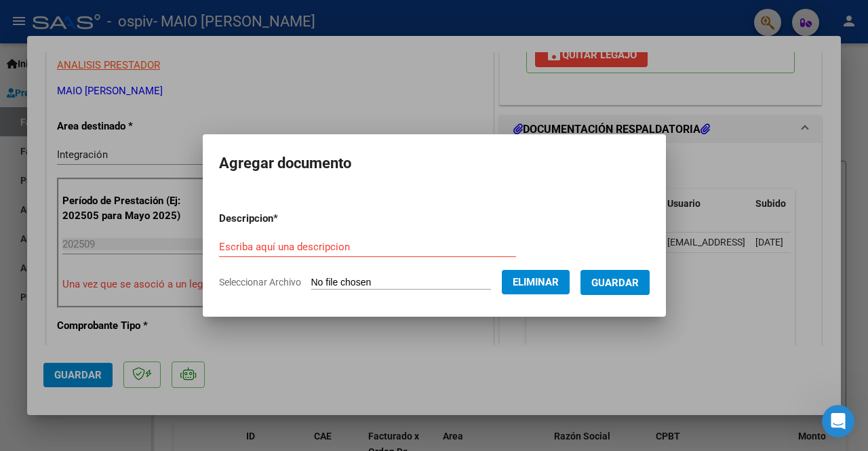  Describe the element at coordinates (260, 282) in the screenshot. I see `span: Seleccionar Archivo` at that location.